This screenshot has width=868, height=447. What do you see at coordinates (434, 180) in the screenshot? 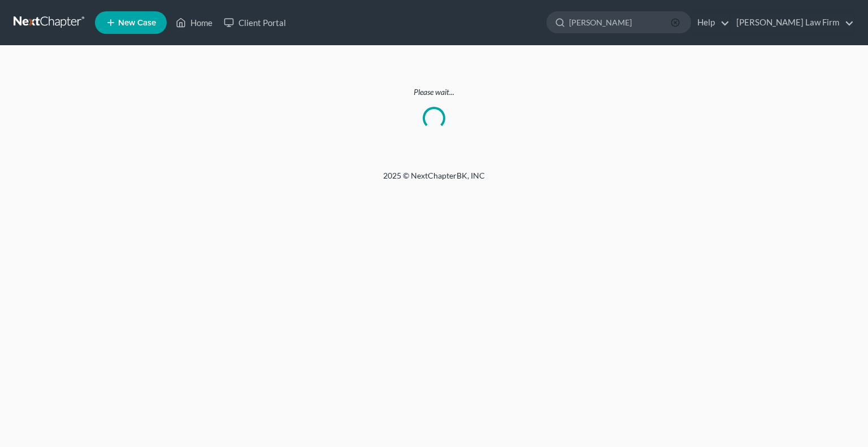
I see `div: 2025 © NextChapterBK, INC` at bounding box center [434, 180].